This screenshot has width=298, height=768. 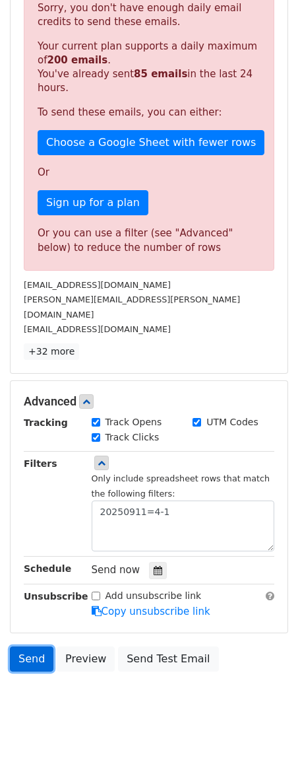 What do you see at coordinates (149, 112) in the screenshot?
I see `p: To send these emails, you can either:` at bounding box center [149, 112].